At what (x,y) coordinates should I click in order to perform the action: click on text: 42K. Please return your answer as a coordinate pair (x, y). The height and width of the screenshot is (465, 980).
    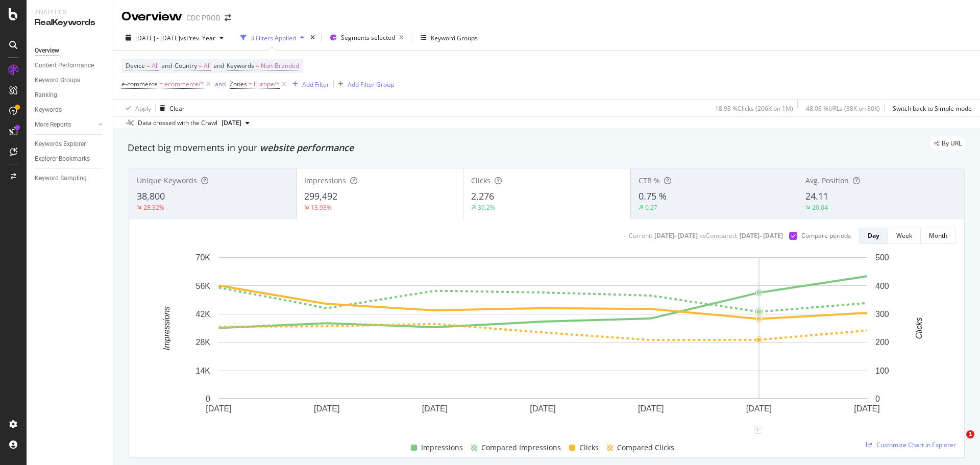
    Looking at the image, I should click on (203, 314).